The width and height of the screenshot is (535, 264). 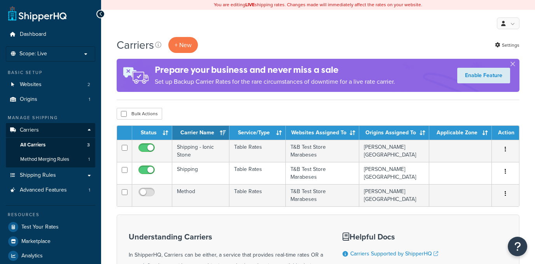 What do you see at coordinates (51, 190) in the screenshot?
I see `a: Advanced Features 1` at bounding box center [51, 190].